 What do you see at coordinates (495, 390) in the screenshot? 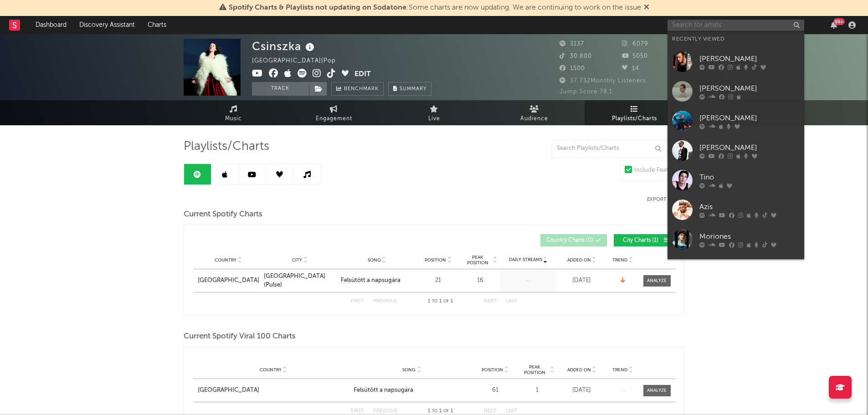
I see `div: 61` at bounding box center [495, 390].